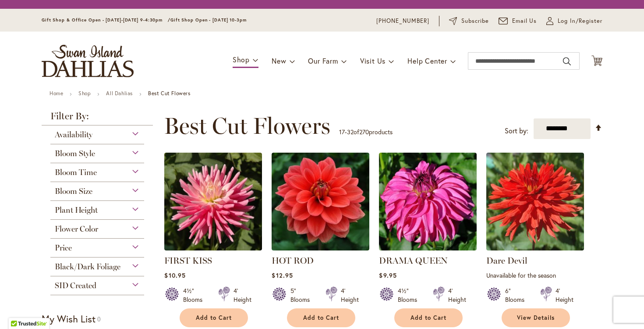 The image size is (644, 329). I want to click on strong: Filter By:, so click(97, 118).